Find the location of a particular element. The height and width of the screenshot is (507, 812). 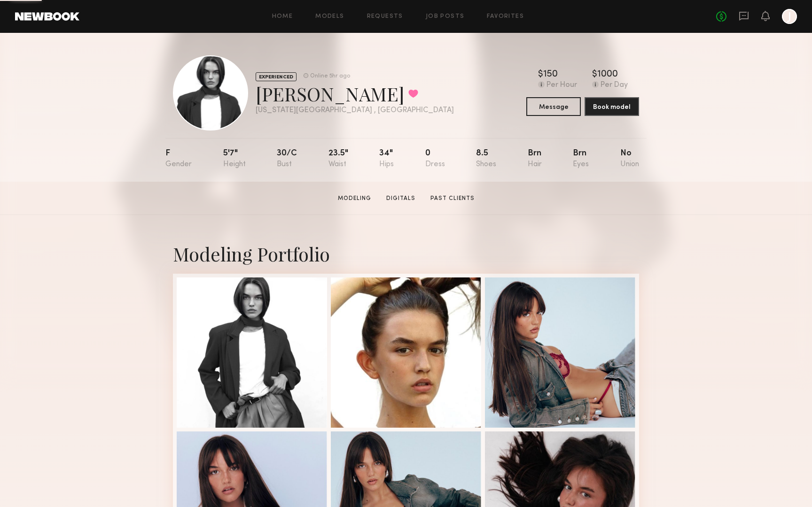

a: Past Clients is located at coordinates (453, 199).